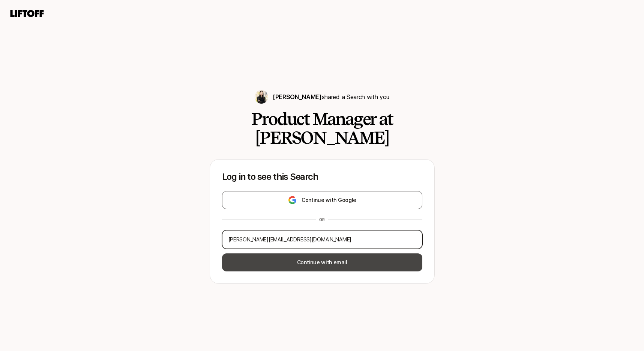 This screenshot has height=351, width=644. I want to click on div: or, so click(322, 220).